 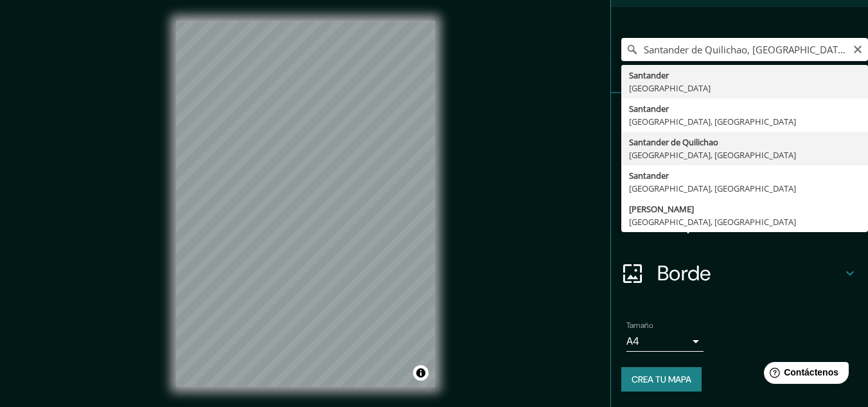 I want to click on font: Tamaño, so click(x=639, y=325).